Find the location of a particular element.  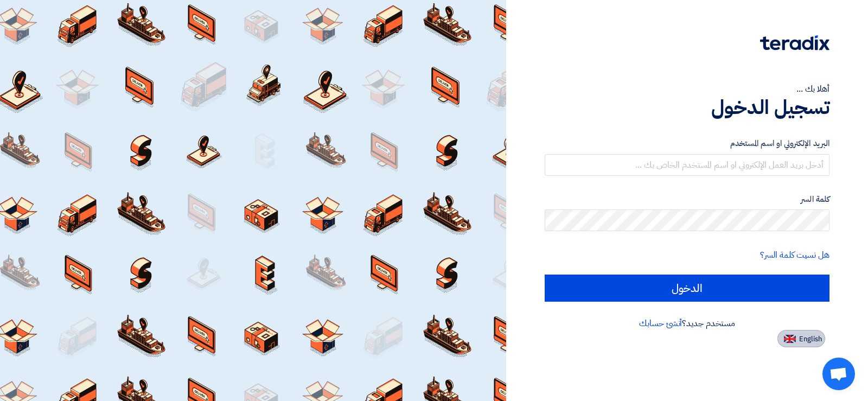

span: English is located at coordinates (811, 339).